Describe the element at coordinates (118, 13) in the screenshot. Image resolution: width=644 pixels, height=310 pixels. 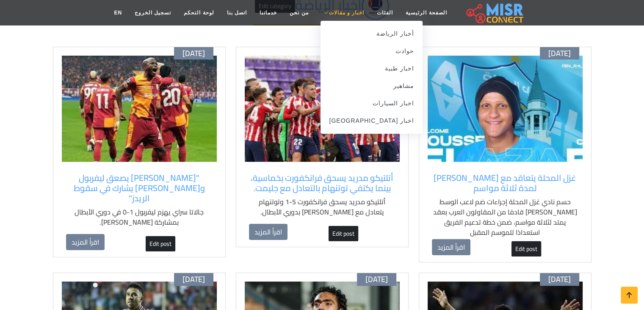
I see `a: EN` at that location.